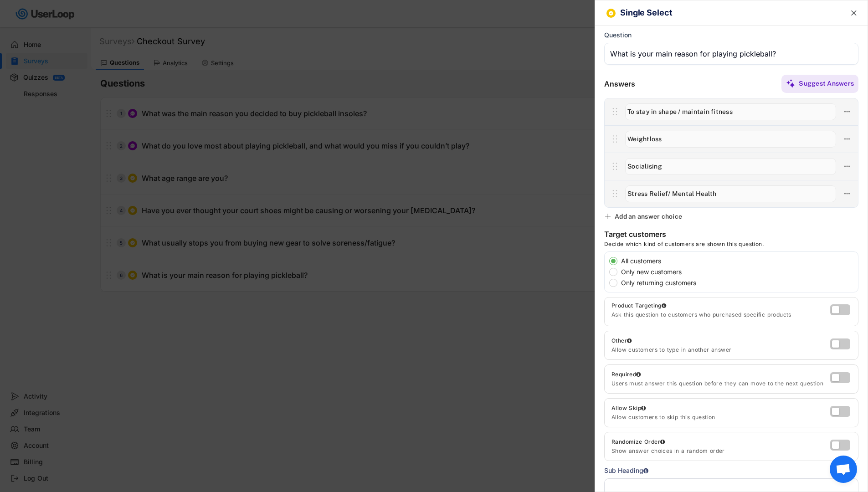  I want to click on img: CircleTickMinorWhite.svg, so click(611, 13).